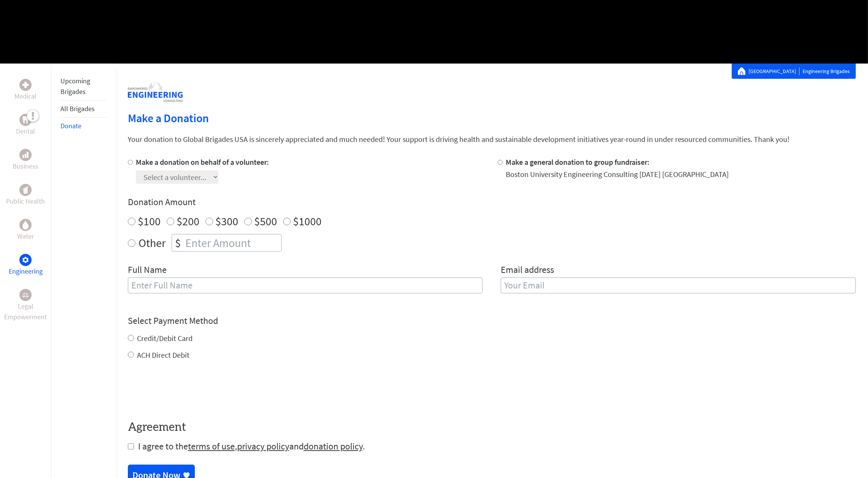  What do you see at coordinates (26, 201) in the screenshot?
I see `p: Public Health` at bounding box center [26, 201].